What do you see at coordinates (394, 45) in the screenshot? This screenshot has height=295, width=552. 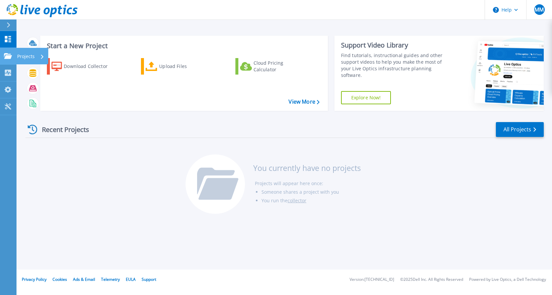 I see `div: Support Video Library` at bounding box center [394, 45].